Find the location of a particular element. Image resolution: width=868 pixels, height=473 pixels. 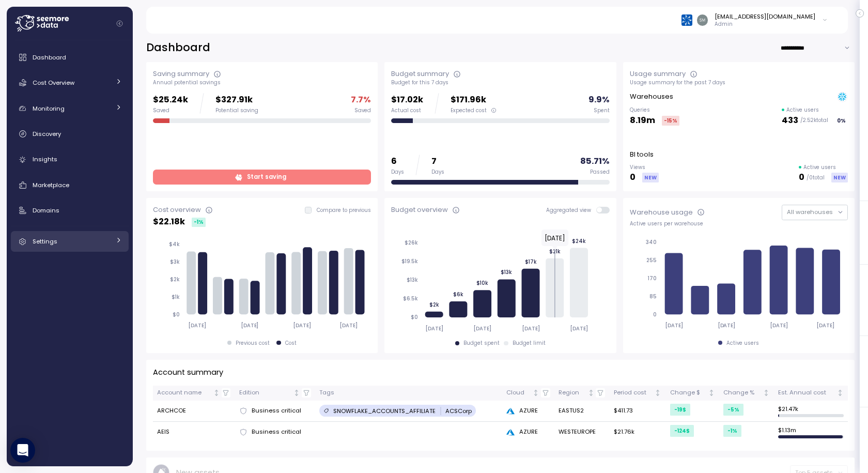

p: $ 22.18k is located at coordinates (169, 221).